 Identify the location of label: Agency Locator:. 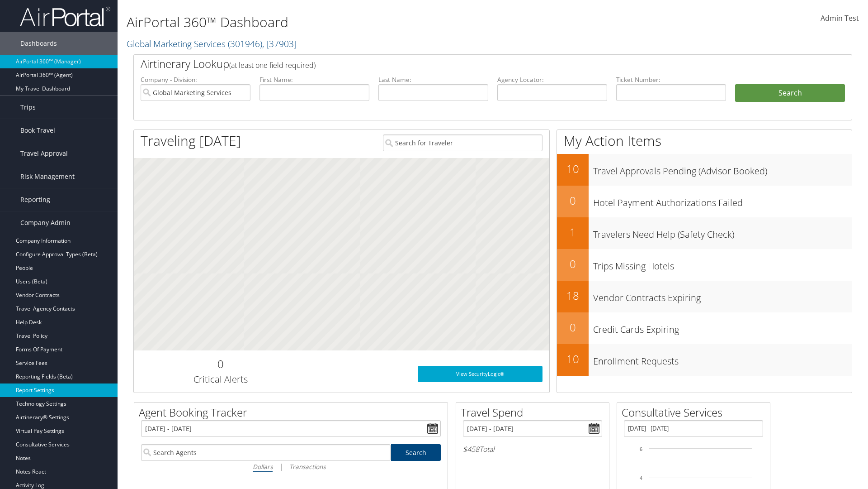
(552, 80).